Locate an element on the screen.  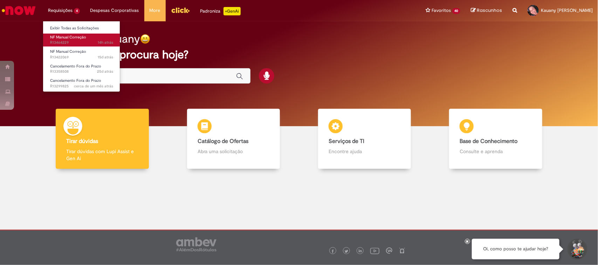
b: Serviços de TI is located at coordinates (346, 142).